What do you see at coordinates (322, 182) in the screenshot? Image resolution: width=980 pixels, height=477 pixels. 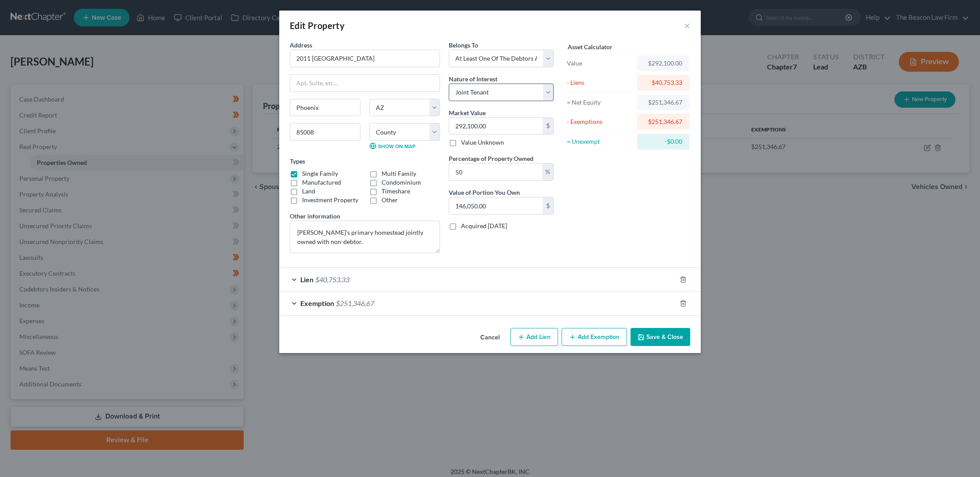 I see `label: Manufactured` at bounding box center [322, 182].